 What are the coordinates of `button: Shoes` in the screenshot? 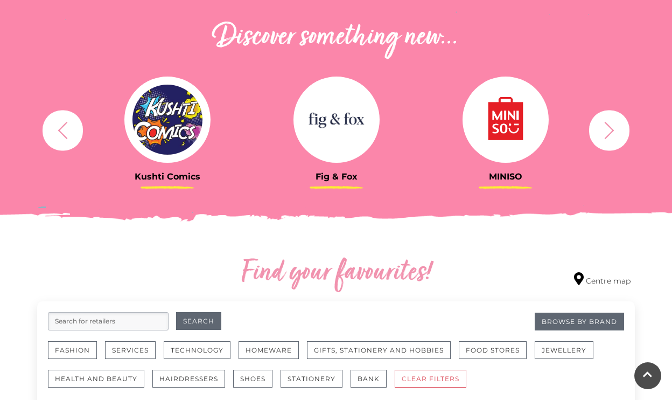 It's located at (253, 378).